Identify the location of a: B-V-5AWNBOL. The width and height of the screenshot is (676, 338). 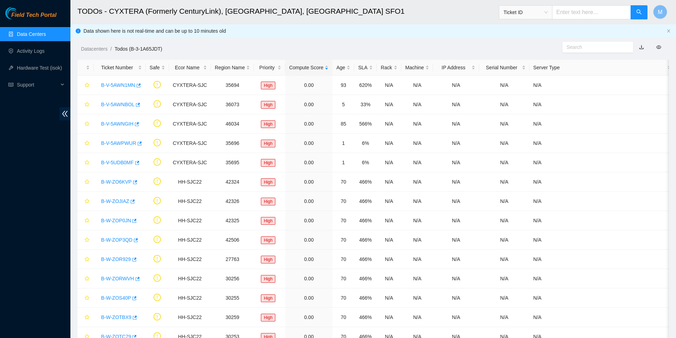
(118, 105).